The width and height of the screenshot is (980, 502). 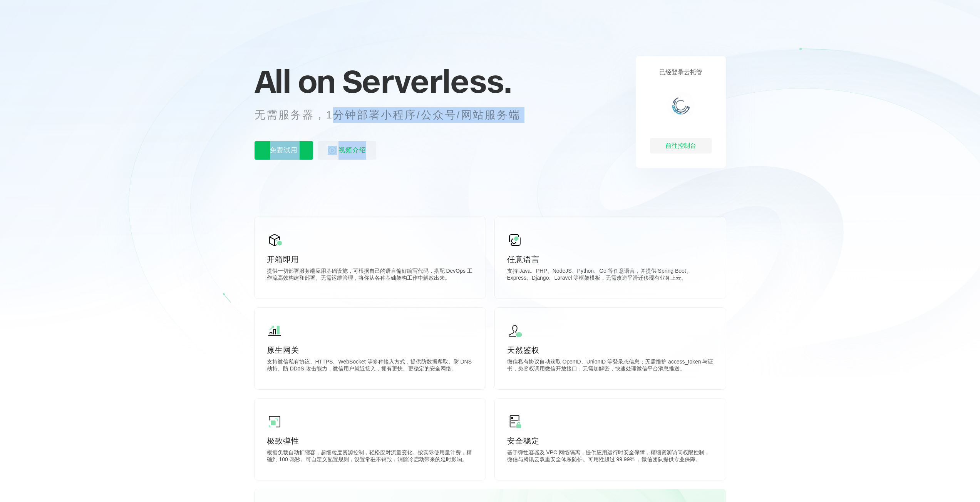 I want to click on p: 开箱即用, so click(x=370, y=260).